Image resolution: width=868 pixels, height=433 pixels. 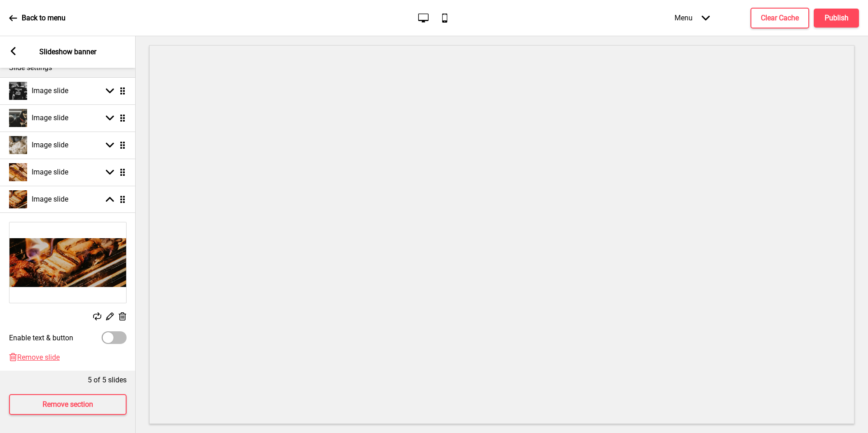 What do you see at coordinates (68, 263) in the screenshot?
I see `img: Image` at bounding box center [68, 263].